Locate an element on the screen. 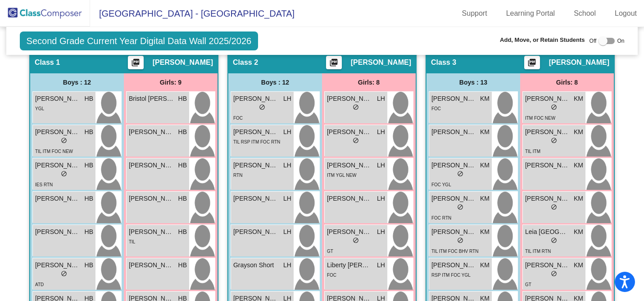  span: TIL ITM is located at coordinates (533, 151).